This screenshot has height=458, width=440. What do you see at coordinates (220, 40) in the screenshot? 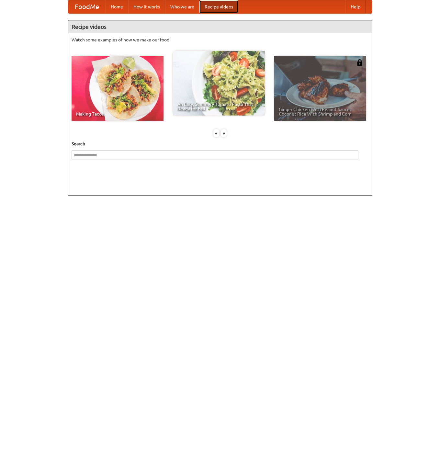
I see `p: Watch some examples of how we make our food!` at bounding box center [220, 40].